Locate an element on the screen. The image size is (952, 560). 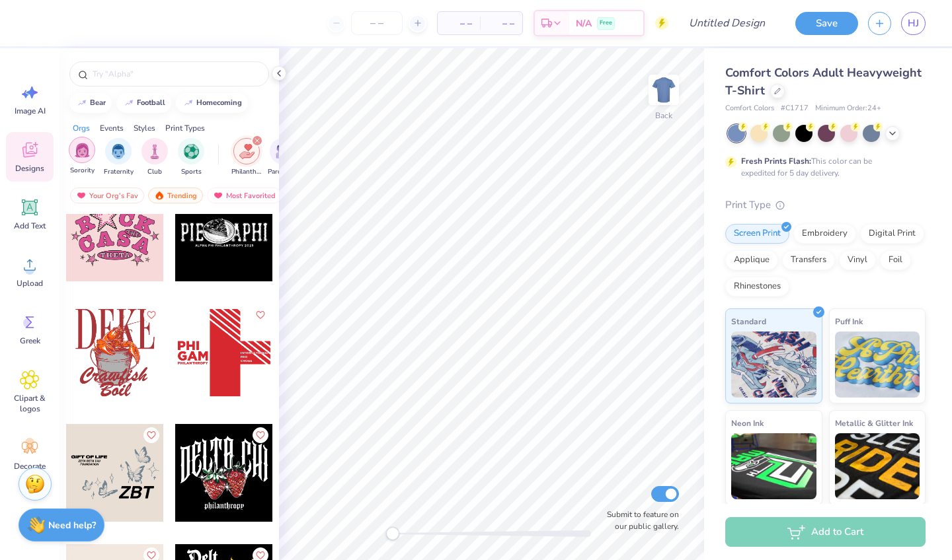
span: HJ is located at coordinates (912, 23).